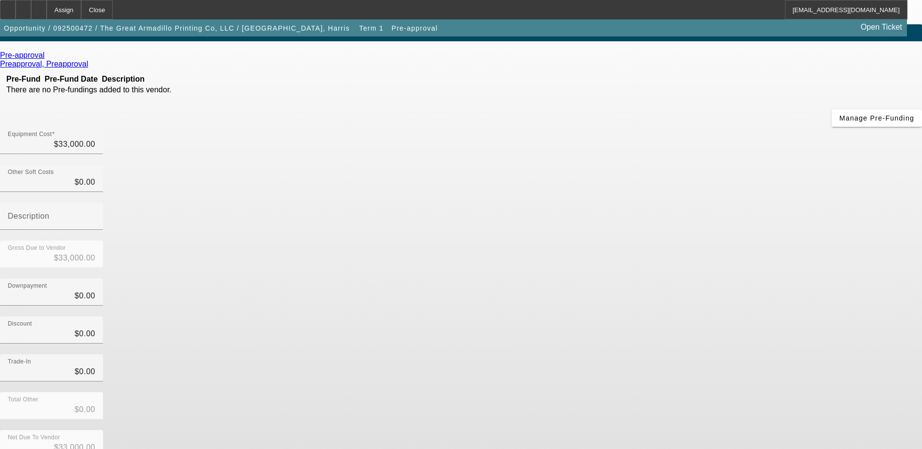 This screenshot has height=449, width=922. I want to click on th: Pre-Fund Date, so click(71, 79).